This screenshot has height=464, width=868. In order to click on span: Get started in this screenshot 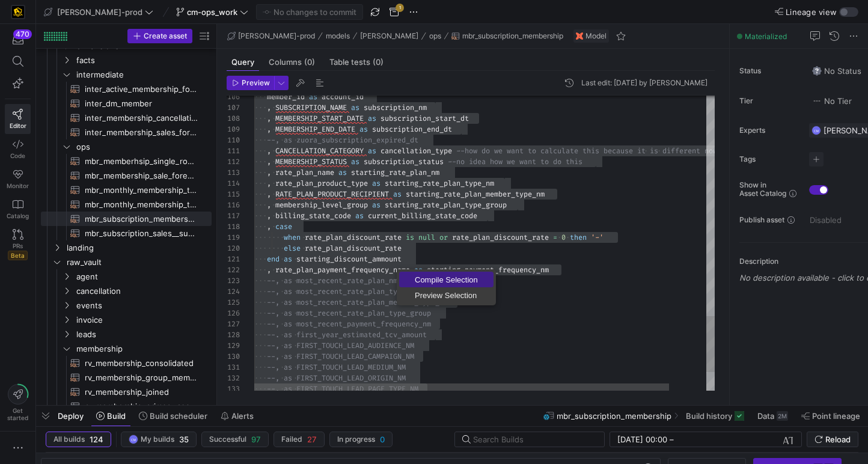, I will do `click(18, 414)`.